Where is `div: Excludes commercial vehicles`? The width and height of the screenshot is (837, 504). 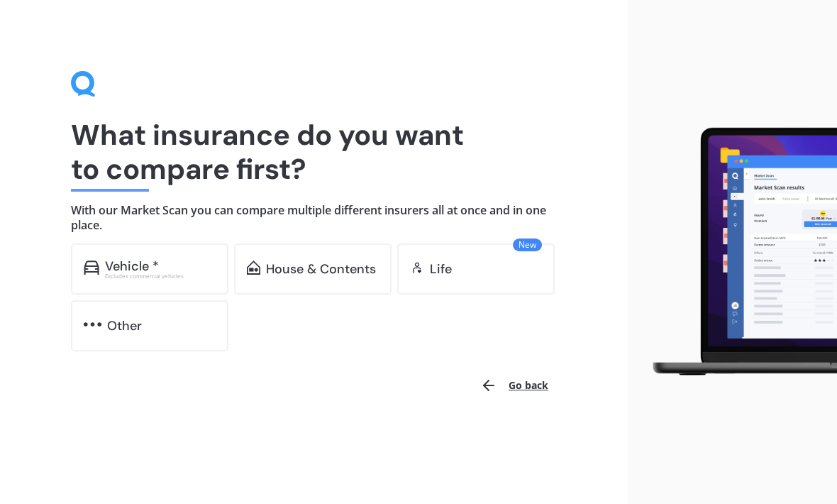 div: Excludes commercial vehicles is located at coordinates (161, 276).